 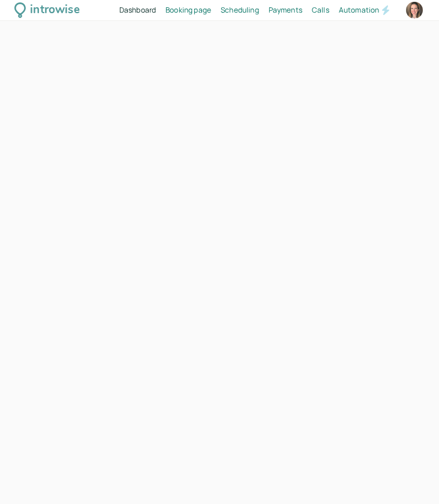 I want to click on a: Automation, so click(x=359, y=9).